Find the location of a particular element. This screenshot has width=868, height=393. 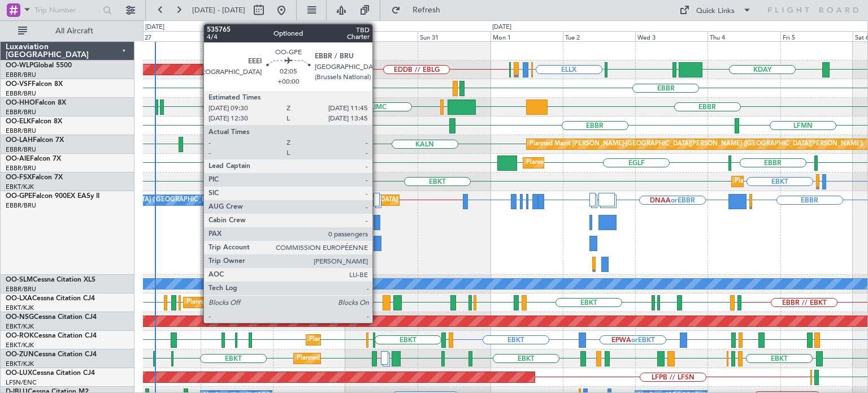

a: OO-HHOFalcon 8X is located at coordinates (35, 103).